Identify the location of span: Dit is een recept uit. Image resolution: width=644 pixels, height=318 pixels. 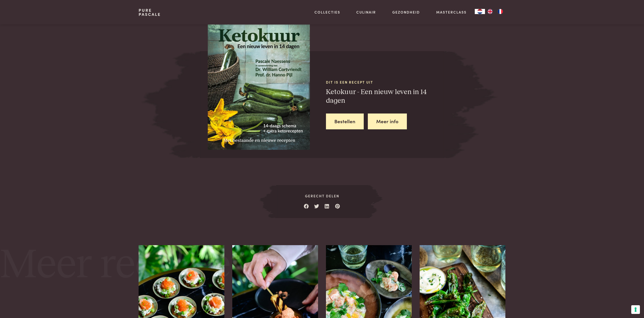
(386, 82).